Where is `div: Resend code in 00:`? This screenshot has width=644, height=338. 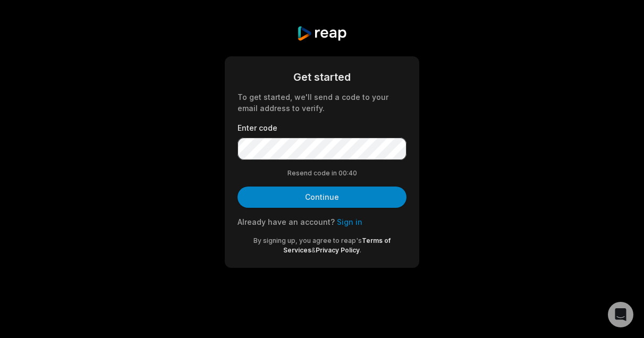 div: Resend code in 00: is located at coordinates (322, 173).